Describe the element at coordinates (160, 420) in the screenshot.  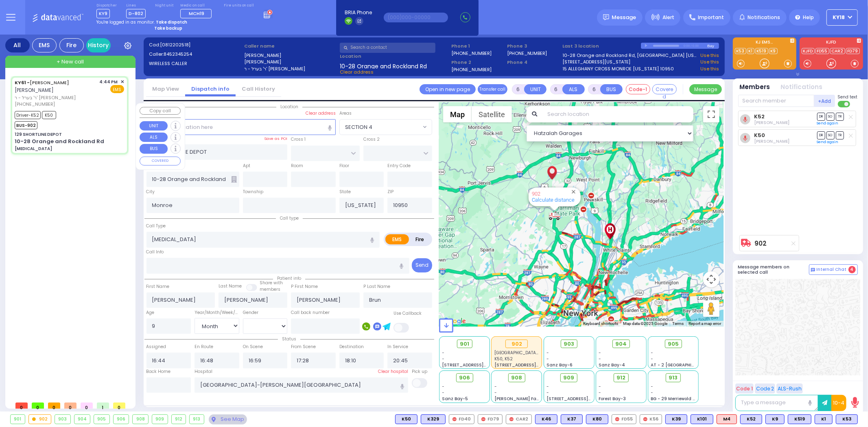
I see `div: 909` at that location.